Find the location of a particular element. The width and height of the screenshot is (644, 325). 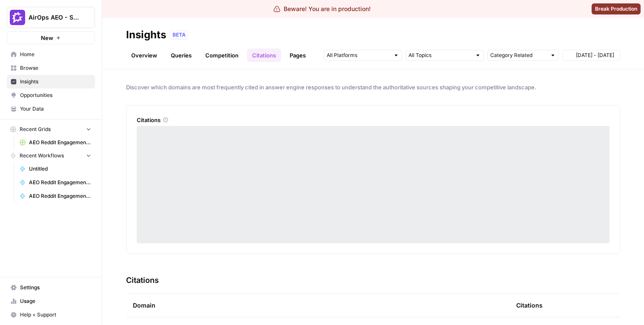

a: Home is located at coordinates (51, 54).